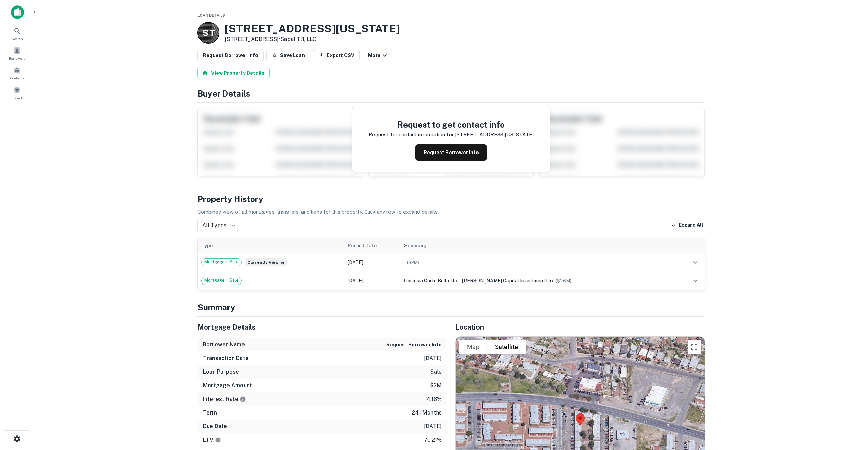 The height and width of the screenshot is (450, 868). Describe the element at coordinates (288, 55) in the screenshot. I see `button: Save Loan` at that location.